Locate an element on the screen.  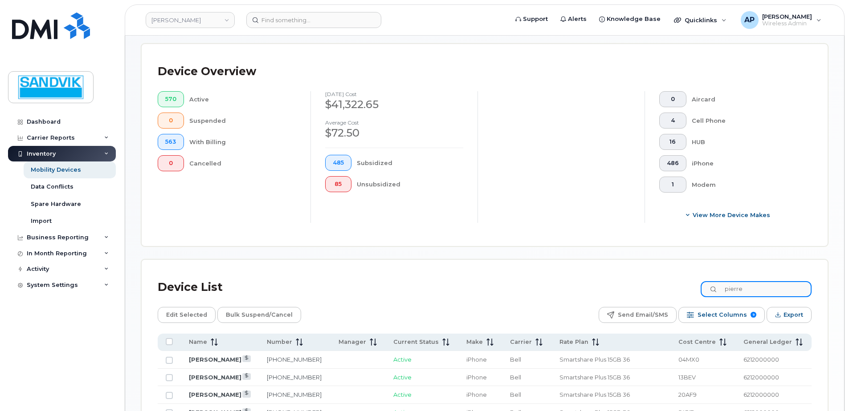
span: 16 is located at coordinates (672, 142).